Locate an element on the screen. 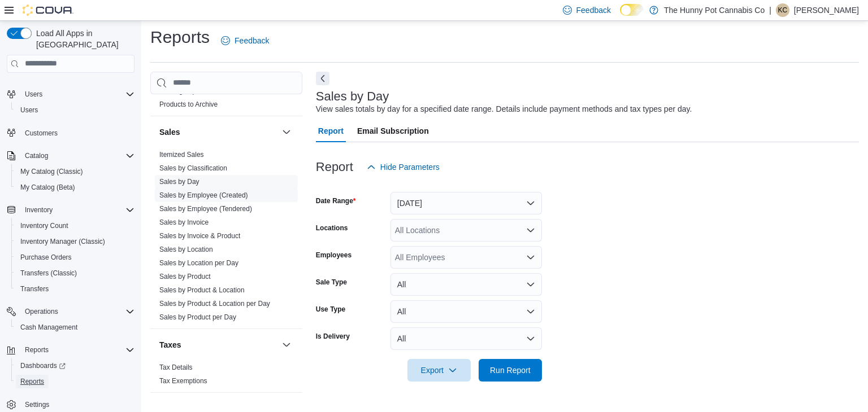  button: Inventory Manager (Classic) is located at coordinates (75, 242).